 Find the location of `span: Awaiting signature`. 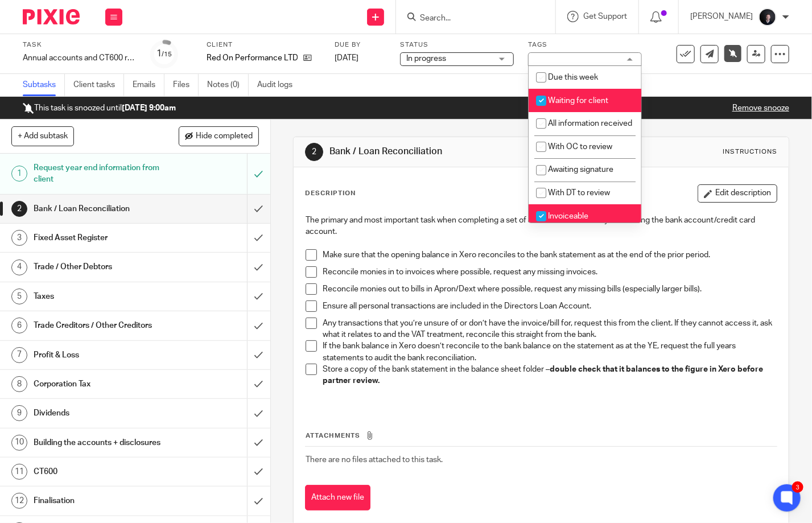

span: Awaiting signature is located at coordinates (581, 170).